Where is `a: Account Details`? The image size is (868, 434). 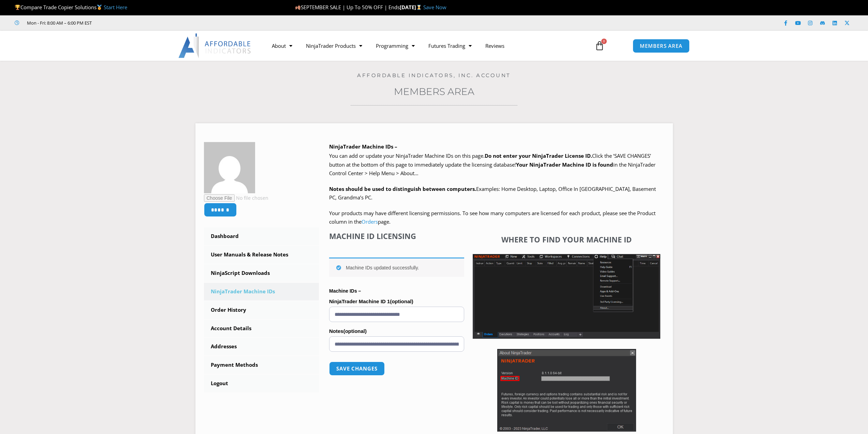
a: Account Details is located at coordinates (261, 328).